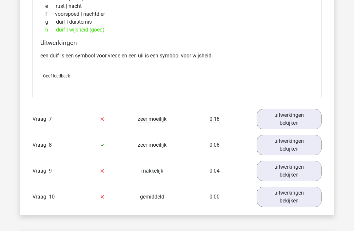  I want to click on span: 0:18, so click(215, 119).